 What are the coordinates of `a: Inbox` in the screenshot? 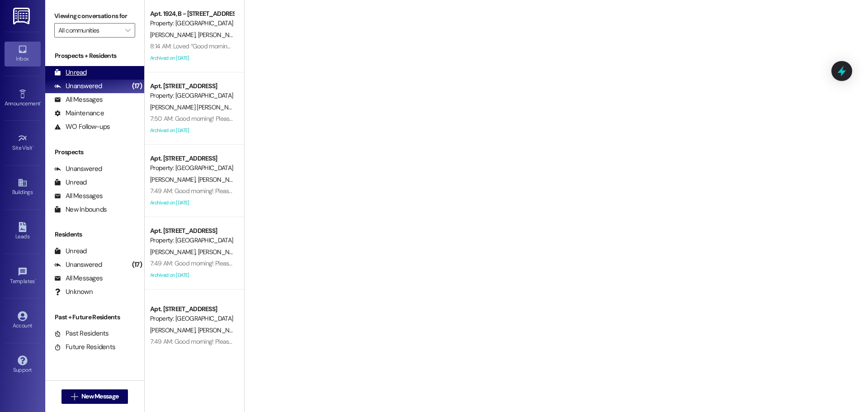 It's located at (23, 54).